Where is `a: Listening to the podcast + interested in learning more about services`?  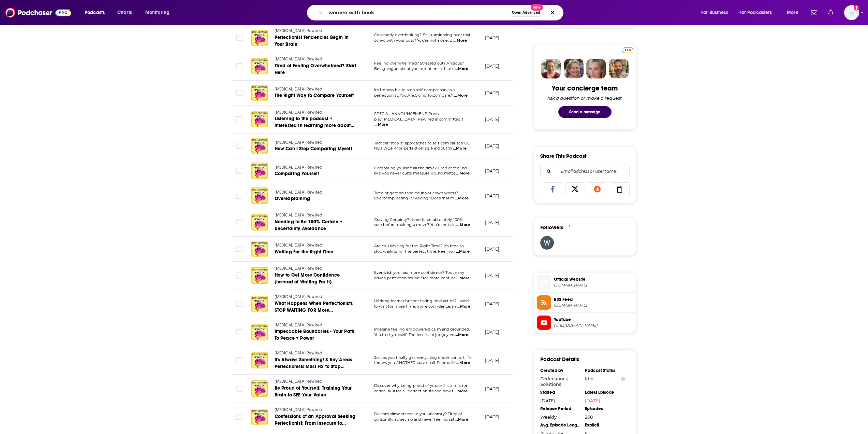 a: Listening to the podcast + interested in learning more about services is located at coordinates (315, 122).